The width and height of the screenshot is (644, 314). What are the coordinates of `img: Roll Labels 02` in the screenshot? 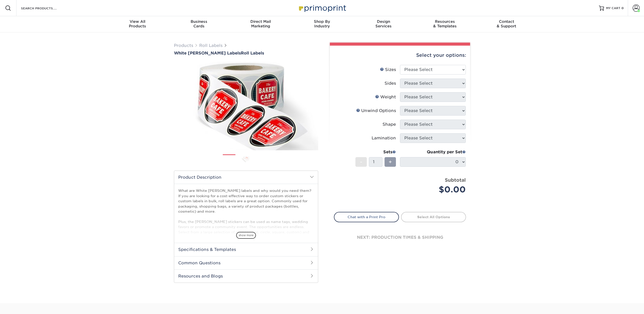 It's located at (246, 158).